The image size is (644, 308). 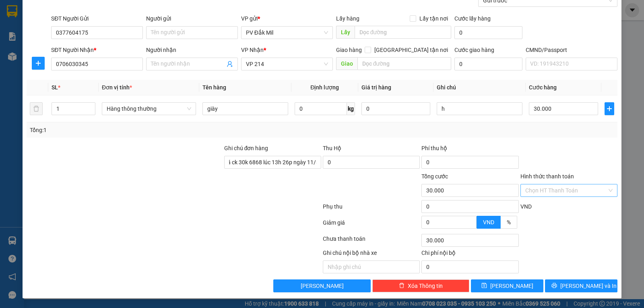 I want to click on button: delete, so click(x=36, y=109).